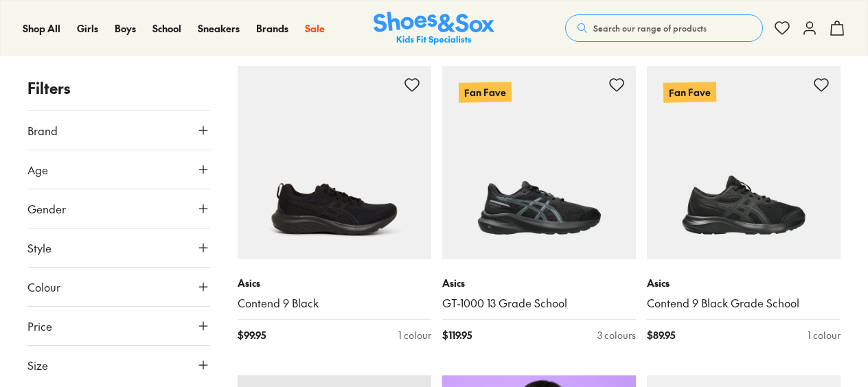  I want to click on a: Girls, so click(88, 28).